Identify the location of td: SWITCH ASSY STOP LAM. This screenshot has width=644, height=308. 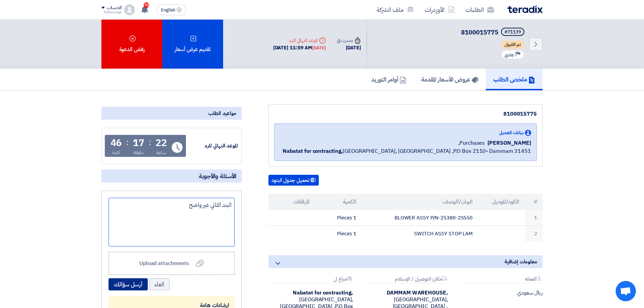
(420, 234).